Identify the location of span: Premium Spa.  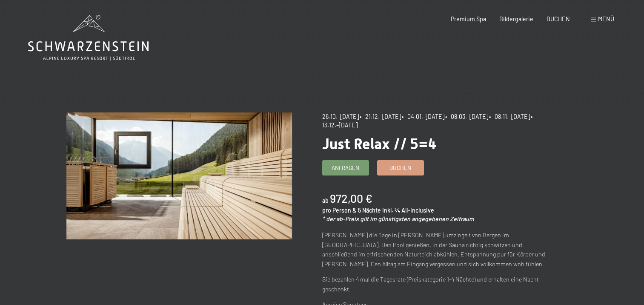
(468, 19).